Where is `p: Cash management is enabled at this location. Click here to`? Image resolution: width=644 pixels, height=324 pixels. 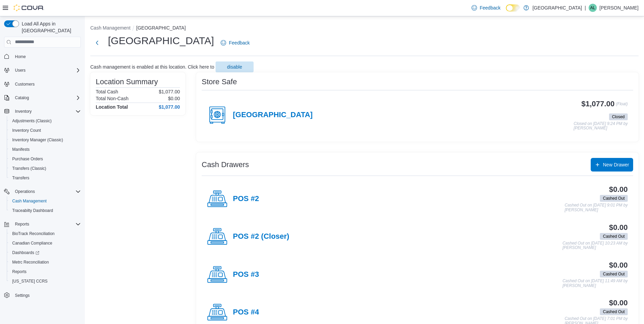
p: Cash management is enabled at this location. Click here to is located at coordinates (152, 67).